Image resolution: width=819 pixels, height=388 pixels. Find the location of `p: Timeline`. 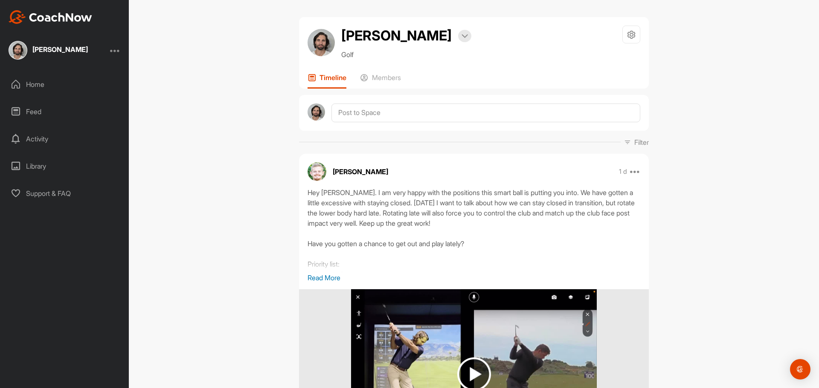

p: Timeline is located at coordinates (333, 78).